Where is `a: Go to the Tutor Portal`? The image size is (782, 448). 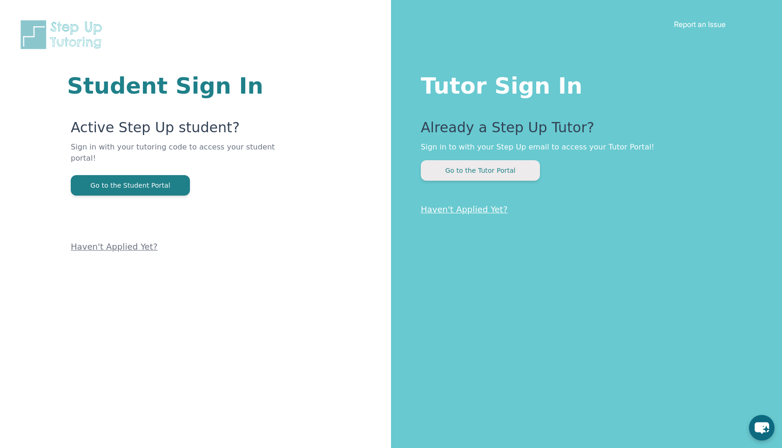
a: Go to the Tutor Portal is located at coordinates (480, 170).